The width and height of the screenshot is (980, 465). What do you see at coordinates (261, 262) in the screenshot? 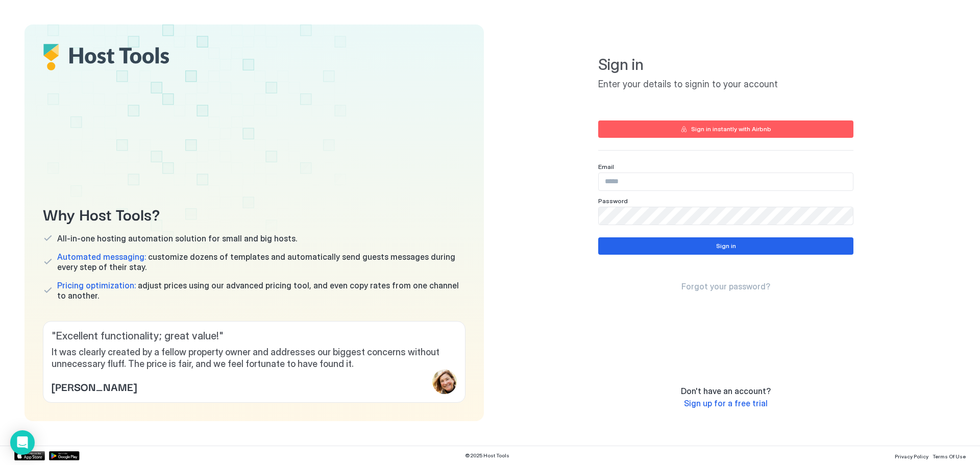
I see `span: customize dozens of templates and automatically send guests messages during every step of their s...` at bounding box center [261, 262].